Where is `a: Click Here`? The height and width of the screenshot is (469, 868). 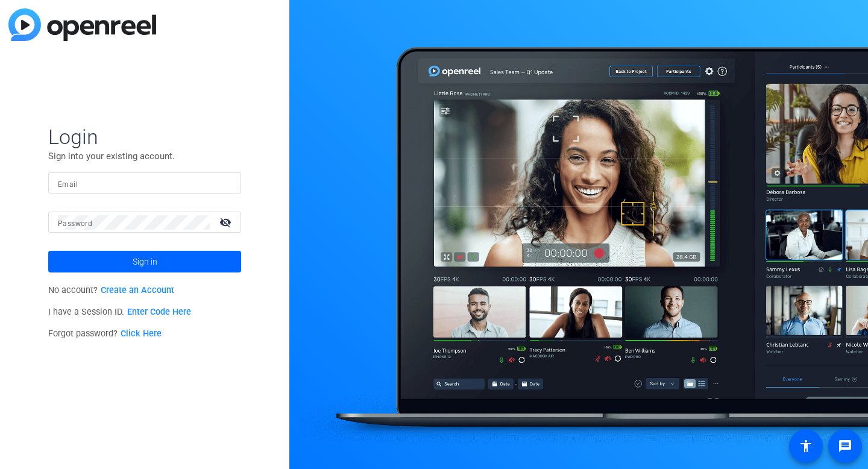
a: Click Here is located at coordinates (141, 333).